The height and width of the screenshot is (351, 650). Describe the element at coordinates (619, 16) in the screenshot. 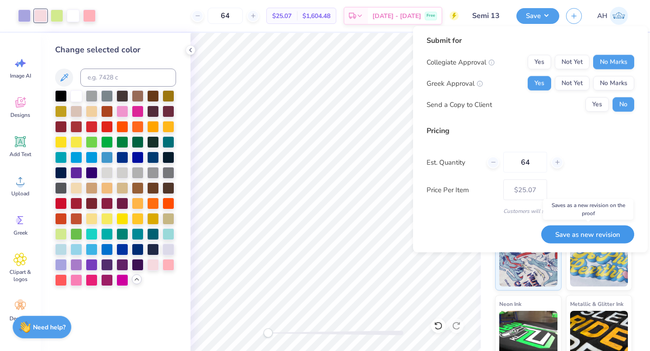

I see `img: Abby Horton` at that location.